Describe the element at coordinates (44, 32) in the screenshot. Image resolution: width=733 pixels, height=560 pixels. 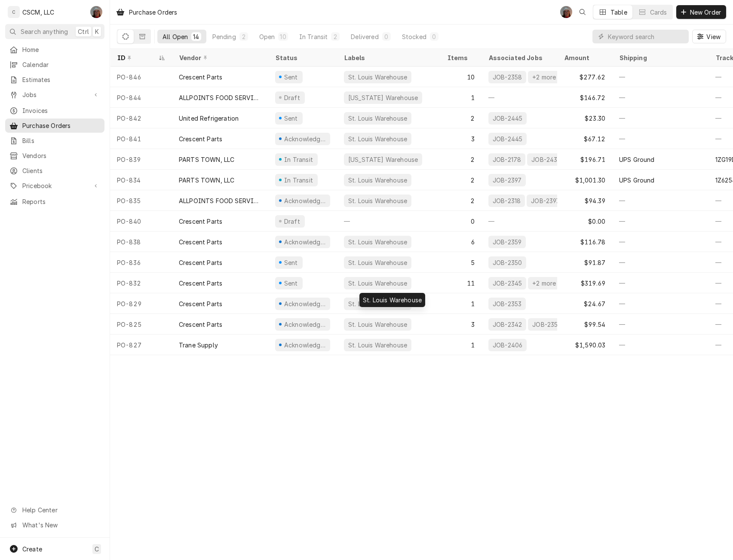
I see `span: Search anything` at that location.